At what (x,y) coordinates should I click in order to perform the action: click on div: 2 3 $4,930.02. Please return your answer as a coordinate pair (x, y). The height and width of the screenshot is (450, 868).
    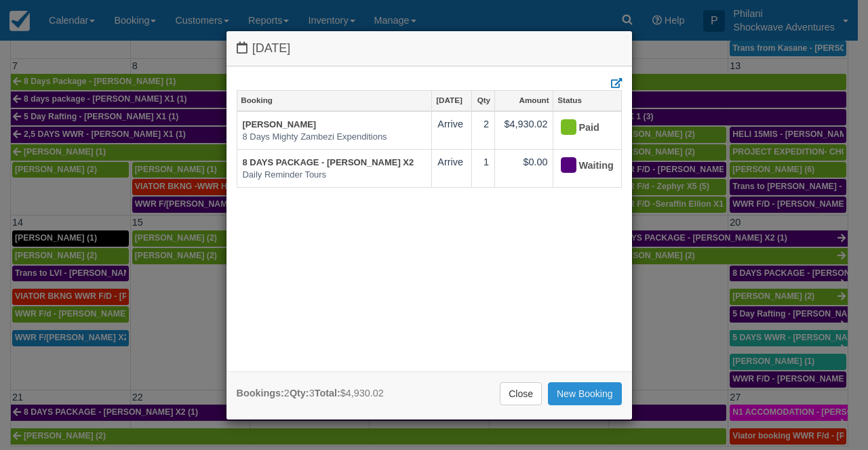
    Looking at the image, I should click on (310, 393).